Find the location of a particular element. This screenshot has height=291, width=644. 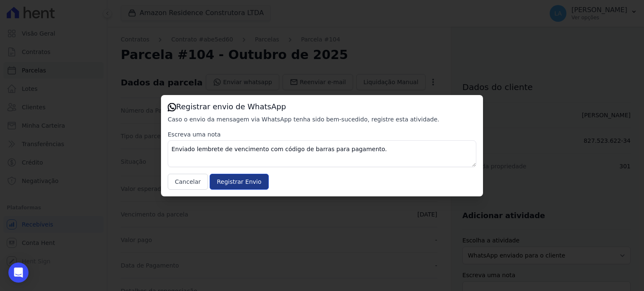

label: Escreva uma nota is located at coordinates (322, 134).